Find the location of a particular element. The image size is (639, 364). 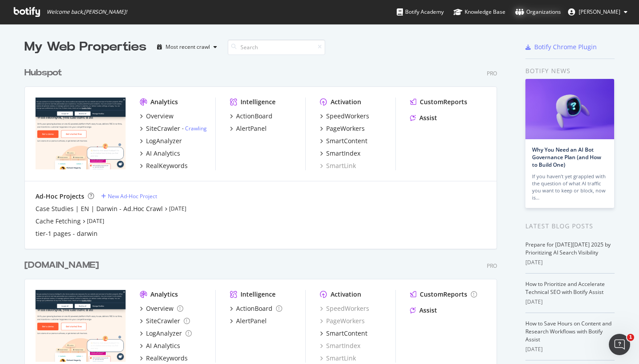

div: tier-1 pages - darwin is located at coordinates (66, 234).